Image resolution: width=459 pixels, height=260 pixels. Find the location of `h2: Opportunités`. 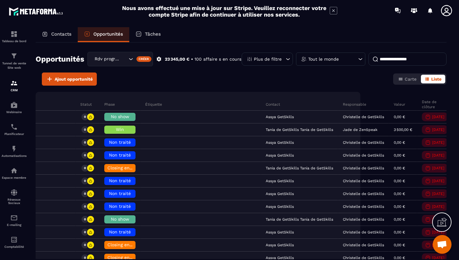

h2: Opportunités is located at coordinates (60, 59).